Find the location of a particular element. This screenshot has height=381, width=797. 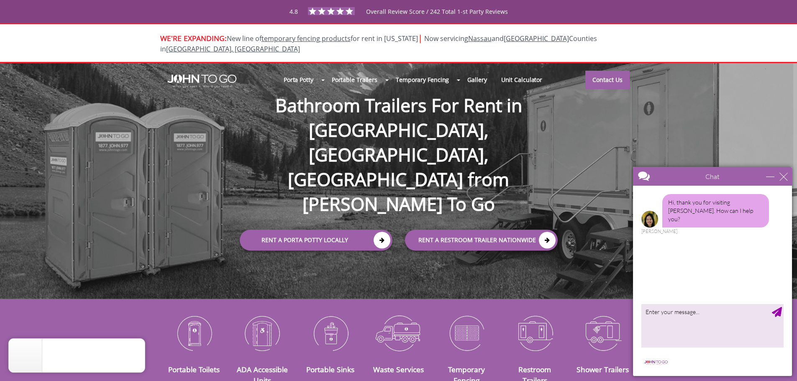

a: Temporary Fencing is located at coordinates (422, 79).